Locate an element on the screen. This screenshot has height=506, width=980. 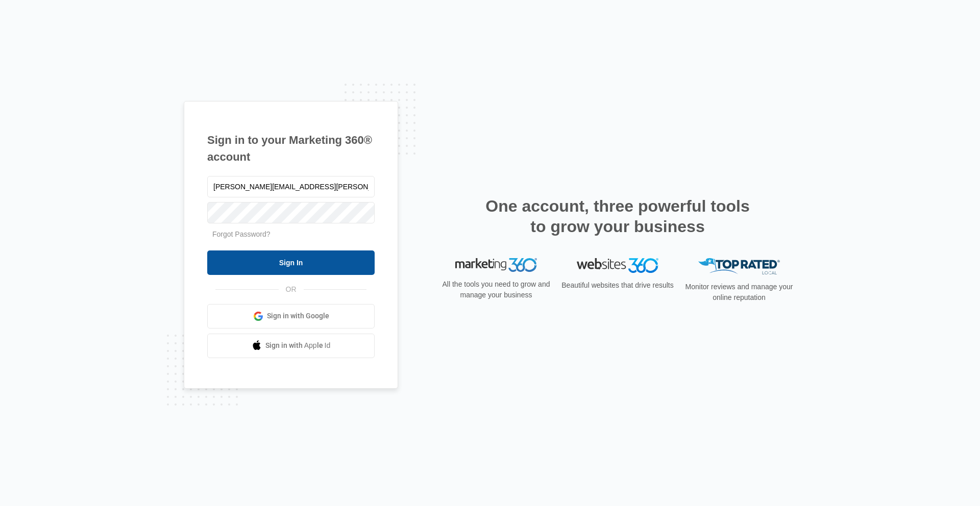
img: Marketing 360 is located at coordinates (496, 265).